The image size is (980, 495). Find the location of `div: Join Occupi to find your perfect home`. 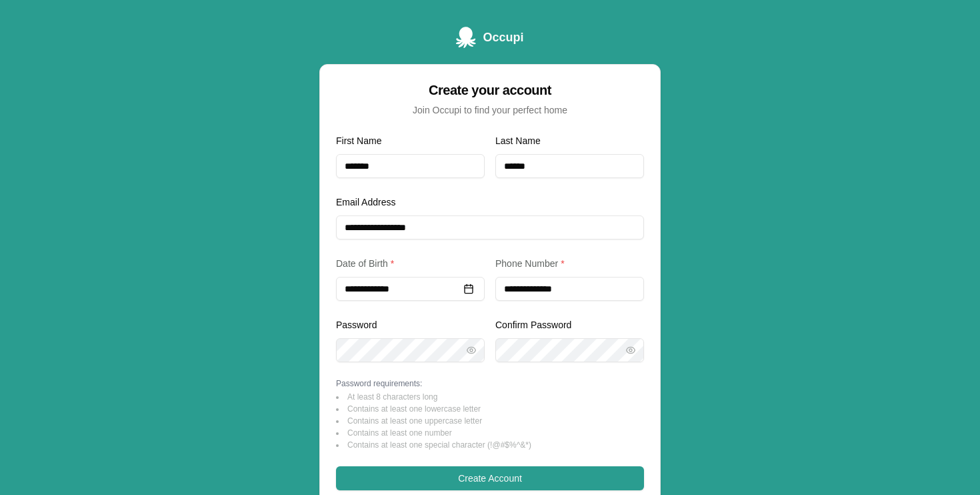

div: Join Occupi to find your perfect home is located at coordinates (490, 110).